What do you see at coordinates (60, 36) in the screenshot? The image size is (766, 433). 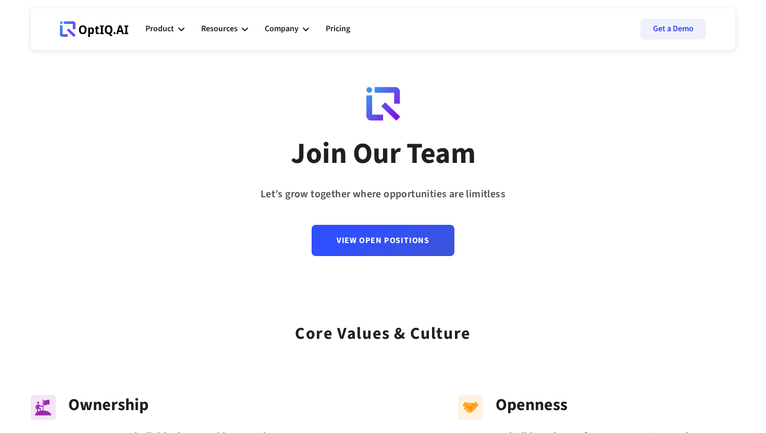 I see `div: Webflow Homepage` at bounding box center [60, 36].